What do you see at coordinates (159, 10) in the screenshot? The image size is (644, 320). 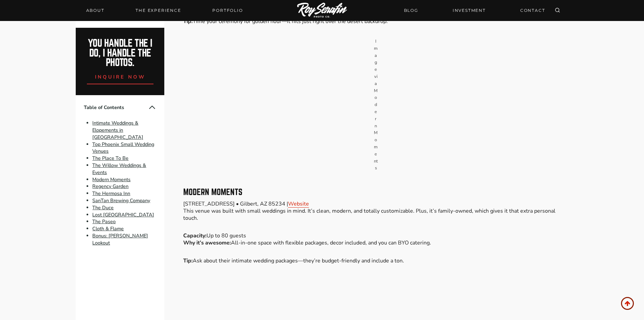 I see `a: THE EXPERIENCE` at bounding box center [159, 10].